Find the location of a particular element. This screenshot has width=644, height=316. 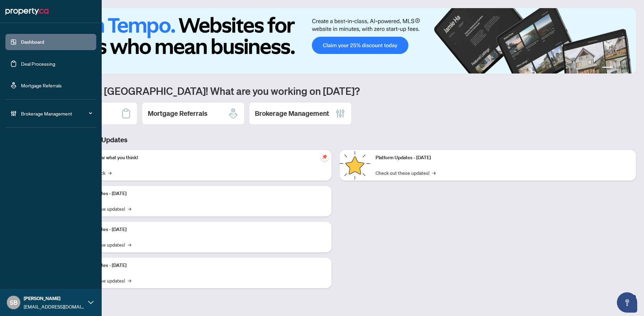

h2: Brokerage Management is located at coordinates (292, 113).